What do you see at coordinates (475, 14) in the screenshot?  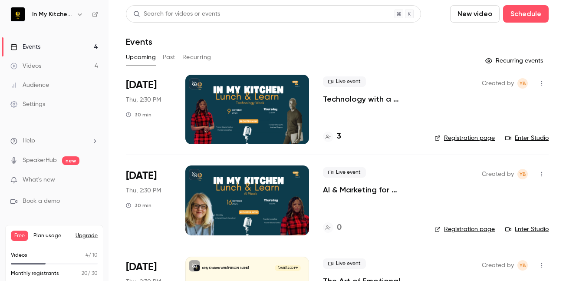 I see `button: New video` at bounding box center [475, 14].